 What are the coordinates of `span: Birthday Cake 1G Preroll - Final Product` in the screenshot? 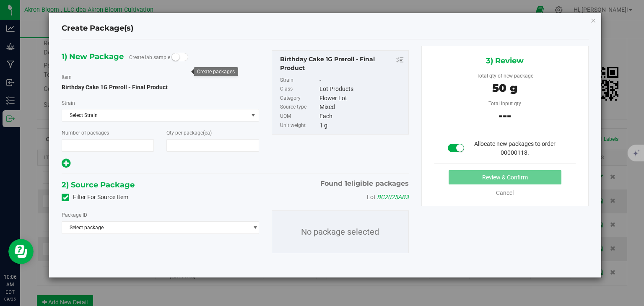 It's located at (114, 87).